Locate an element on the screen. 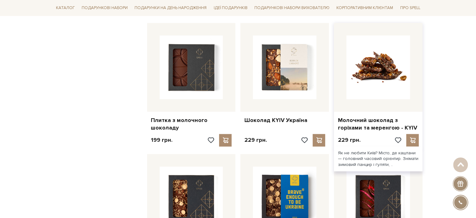  a: Каталог is located at coordinates (65, 8).